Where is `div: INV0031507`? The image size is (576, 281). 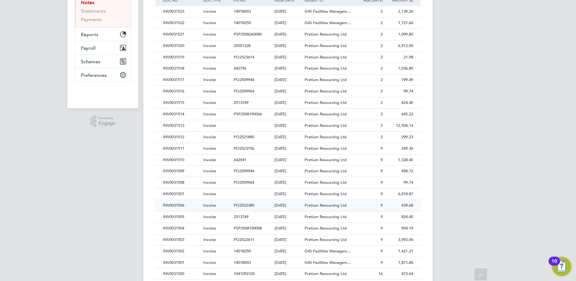 div: INV0031507 is located at coordinates (182, 194).